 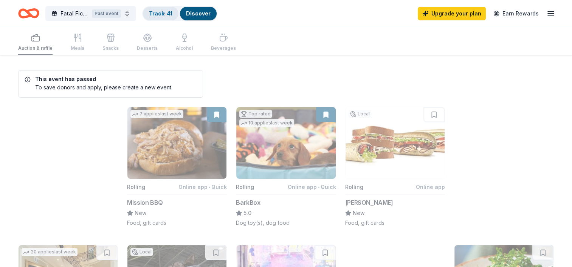 I want to click on h5: This event has passed, so click(x=98, y=79).